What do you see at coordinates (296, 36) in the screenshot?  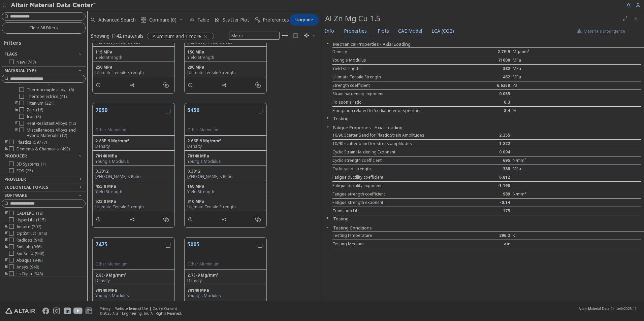 I see `button: Tile View` at bounding box center [296, 36].